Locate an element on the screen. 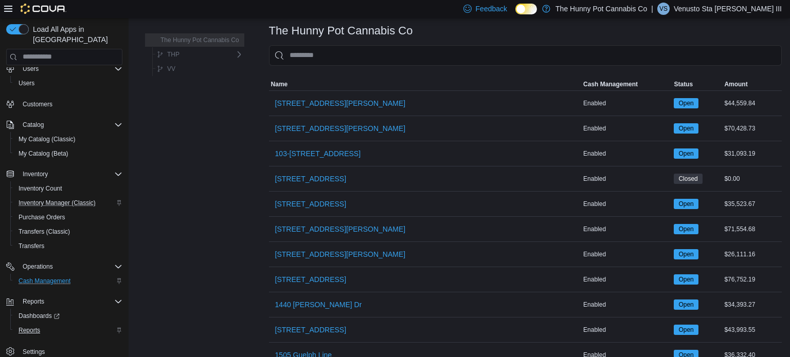  div: $43,993.55 is located at coordinates (752, 330).